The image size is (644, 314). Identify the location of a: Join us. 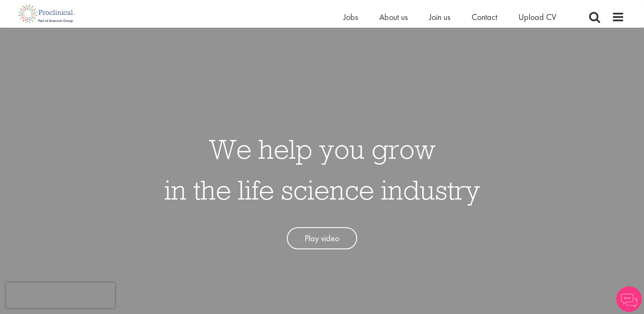
(440, 17).